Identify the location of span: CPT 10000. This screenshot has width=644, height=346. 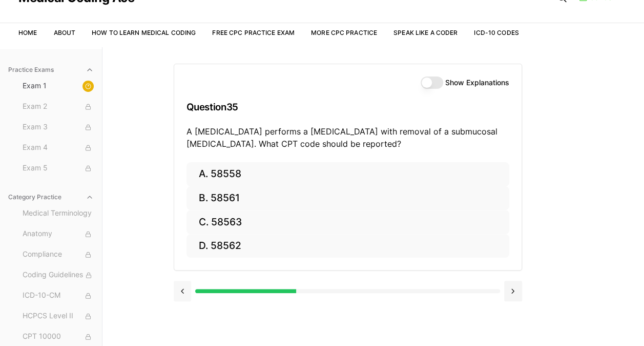
(58, 337).